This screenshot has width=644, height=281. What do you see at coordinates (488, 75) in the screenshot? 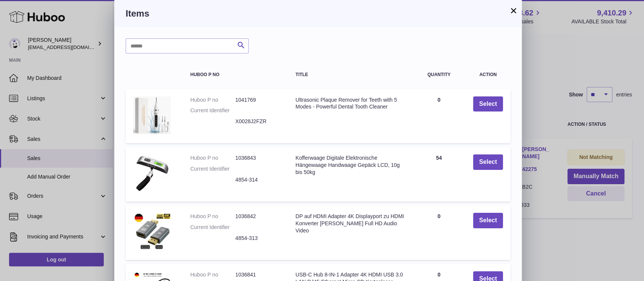
I see `th: Action` at bounding box center [488, 75].